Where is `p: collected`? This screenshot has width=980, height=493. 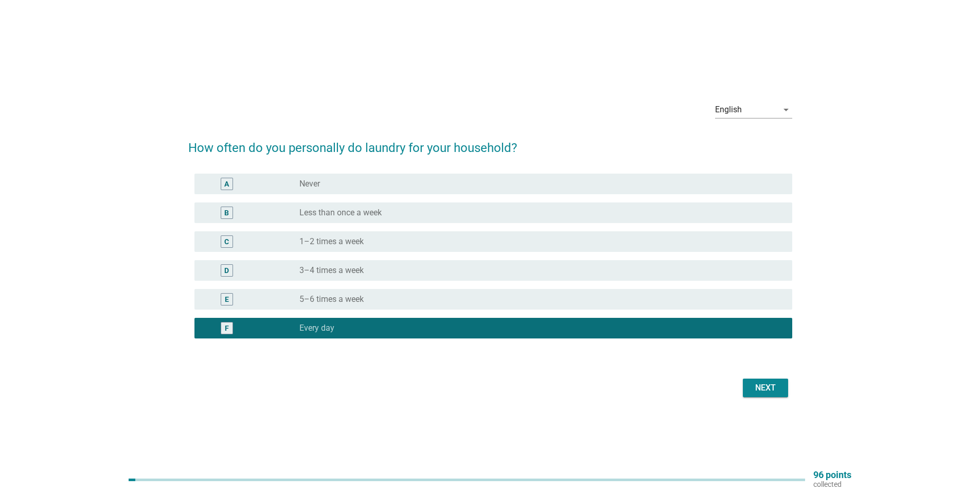 p: collected is located at coordinates (832, 484).